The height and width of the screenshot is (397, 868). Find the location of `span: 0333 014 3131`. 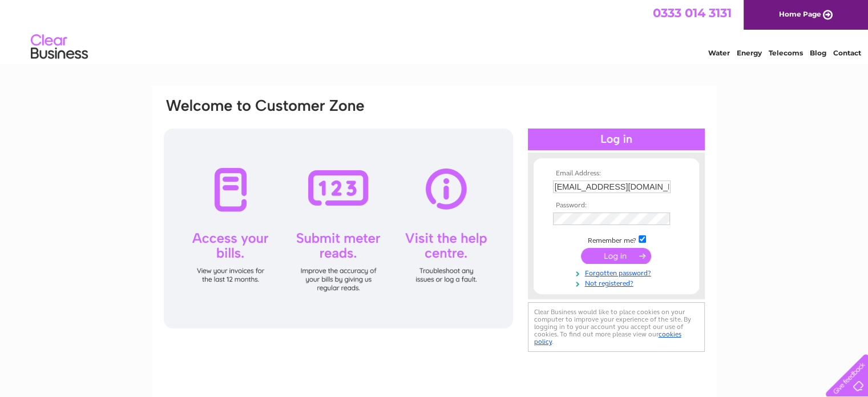

span: 0333 014 3131 is located at coordinates (693, 13).